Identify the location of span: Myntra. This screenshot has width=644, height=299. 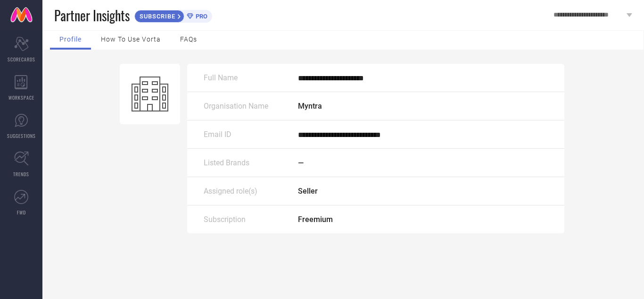
(310, 106).